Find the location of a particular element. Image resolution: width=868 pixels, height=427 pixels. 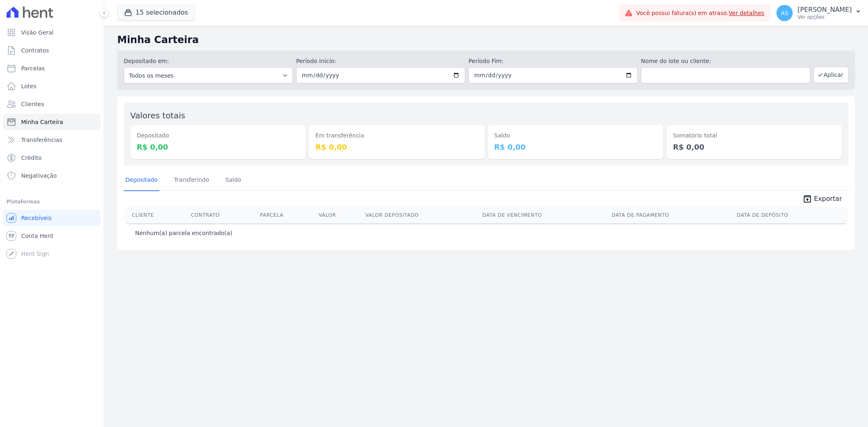

span: Lotes is located at coordinates (29, 86).